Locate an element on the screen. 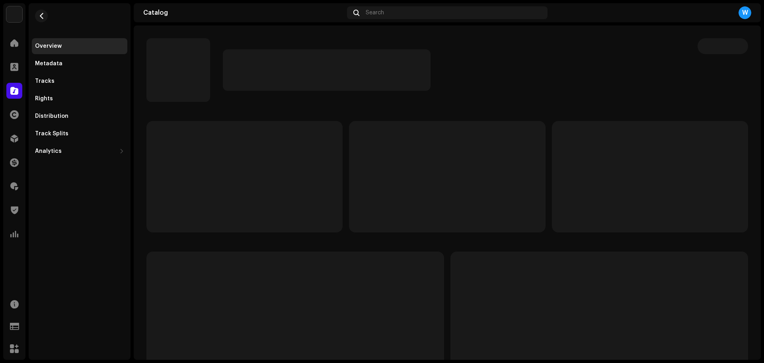 The image size is (764, 363). re-m-nav-item: Track Splits is located at coordinates (80, 134).